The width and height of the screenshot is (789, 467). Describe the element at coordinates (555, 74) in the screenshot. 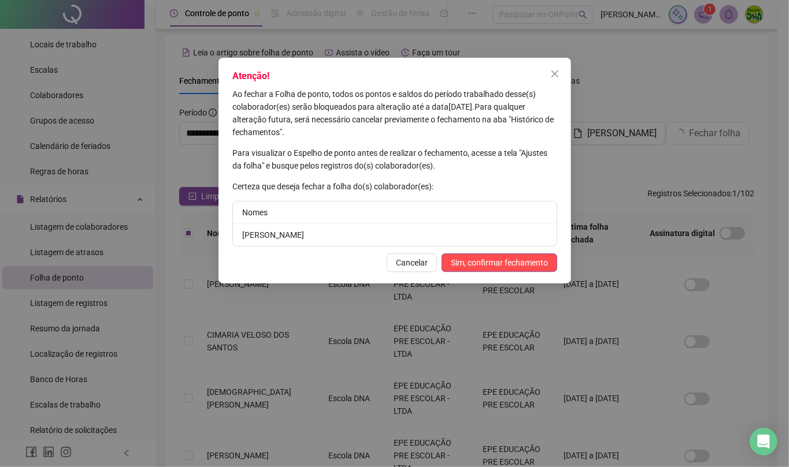

I see `button: Close` at that location.